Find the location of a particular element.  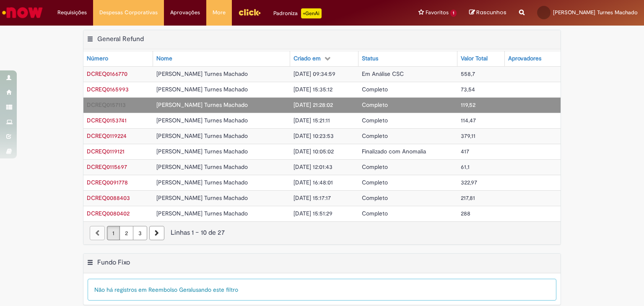

div: Número is located at coordinates (97, 59).